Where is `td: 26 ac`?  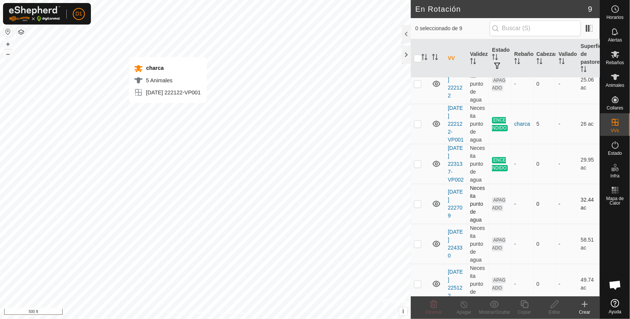
td: 26 ac is located at coordinates (588, 124).